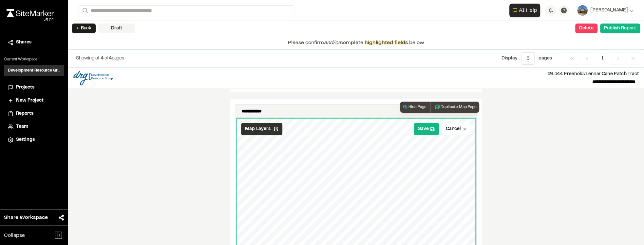 This screenshot has width=644, height=245. Describe the element at coordinates (30, 13) in the screenshot. I see `img: rebrand.png` at that location.